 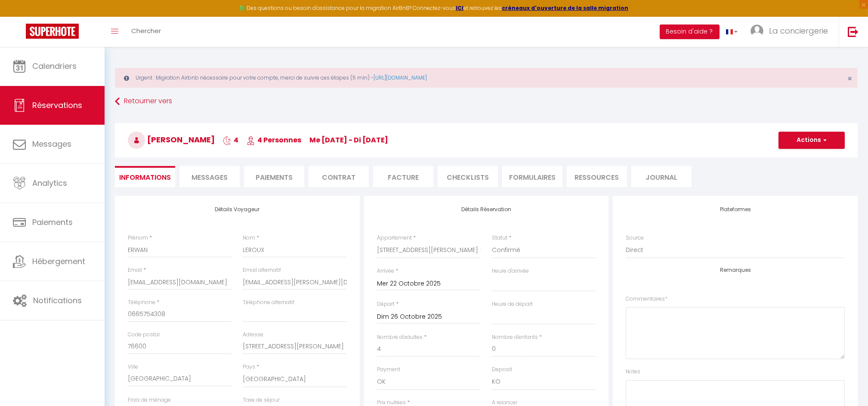 I want to click on label: Pays, so click(x=249, y=367).